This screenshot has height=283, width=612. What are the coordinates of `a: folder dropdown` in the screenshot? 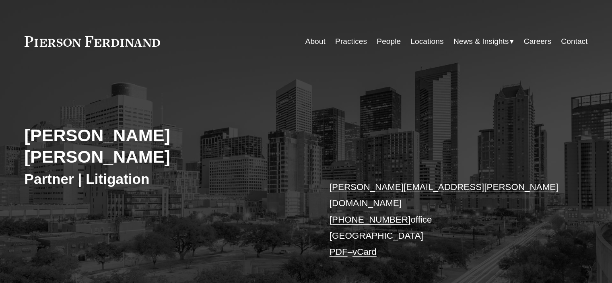 It's located at (484, 41).